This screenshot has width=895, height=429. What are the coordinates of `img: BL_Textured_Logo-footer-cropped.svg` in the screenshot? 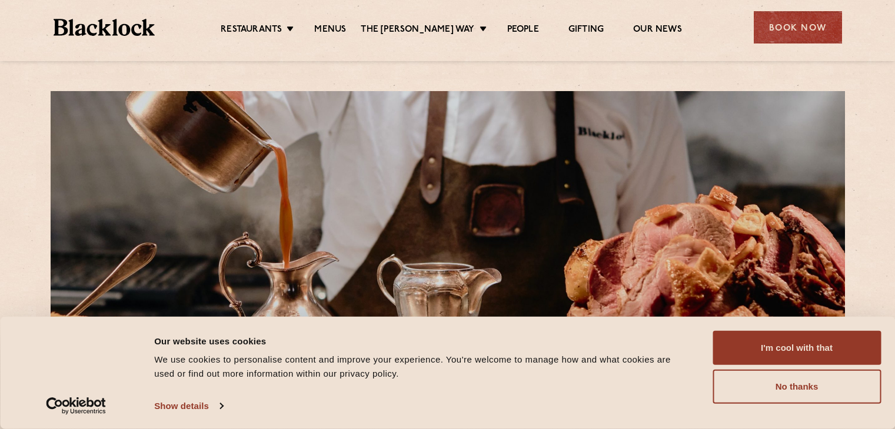 It's located at (104, 27).